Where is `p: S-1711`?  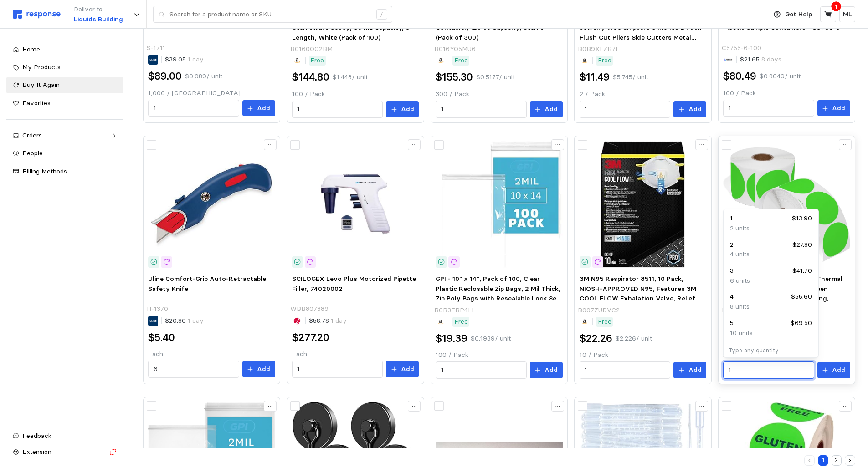
p: S-1711 is located at coordinates (156, 48).